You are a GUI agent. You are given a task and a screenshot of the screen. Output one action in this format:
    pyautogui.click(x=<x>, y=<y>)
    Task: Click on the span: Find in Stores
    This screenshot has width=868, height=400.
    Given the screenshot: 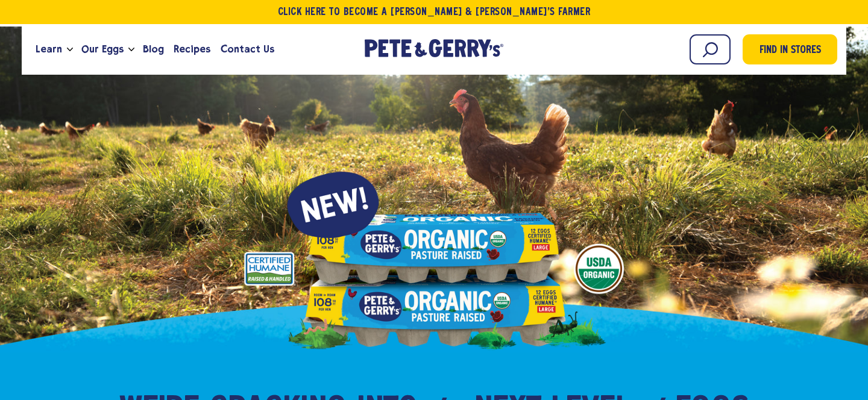 What is the action you would take?
    pyautogui.click(x=790, y=51)
    